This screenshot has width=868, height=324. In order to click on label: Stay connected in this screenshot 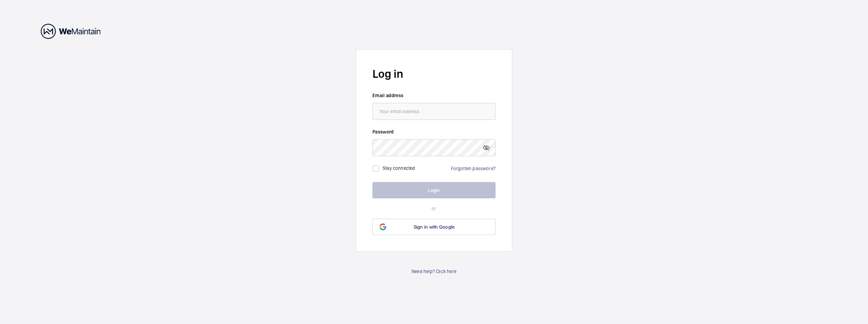, I will do `click(399, 168)`.